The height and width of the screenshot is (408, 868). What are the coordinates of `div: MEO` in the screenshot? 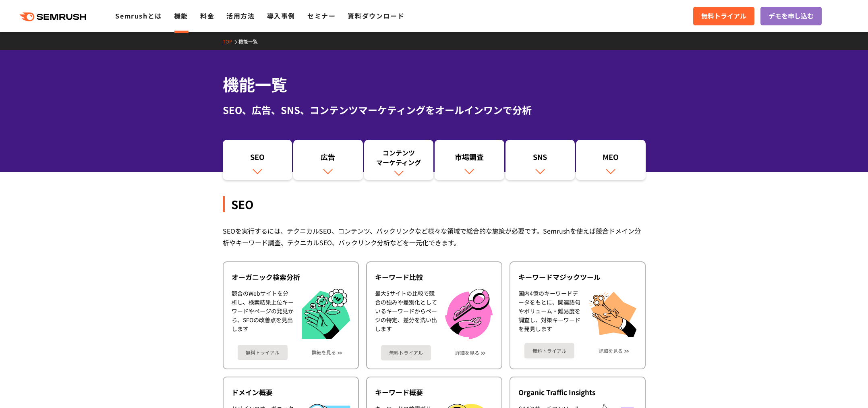 It's located at (611, 159).